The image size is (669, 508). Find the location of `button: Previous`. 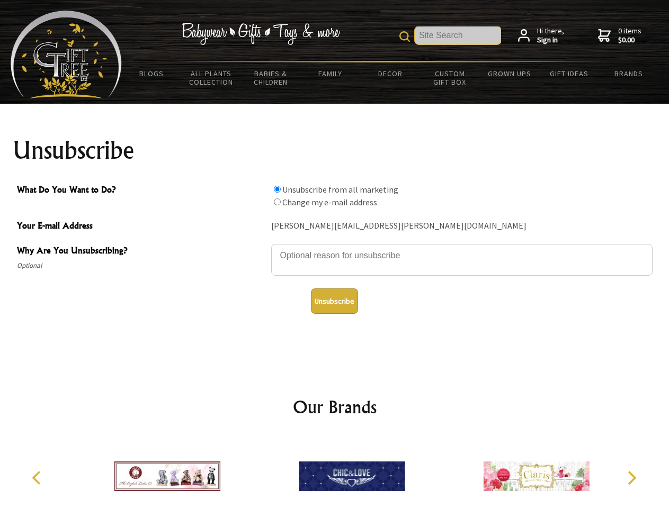

button: Previous is located at coordinates (38, 478).